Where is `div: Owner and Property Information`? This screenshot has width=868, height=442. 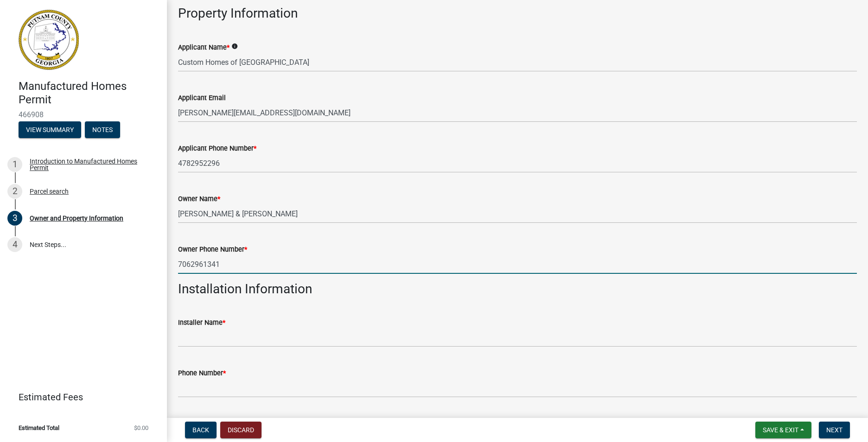 div: Owner and Property Information is located at coordinates (77, 218).